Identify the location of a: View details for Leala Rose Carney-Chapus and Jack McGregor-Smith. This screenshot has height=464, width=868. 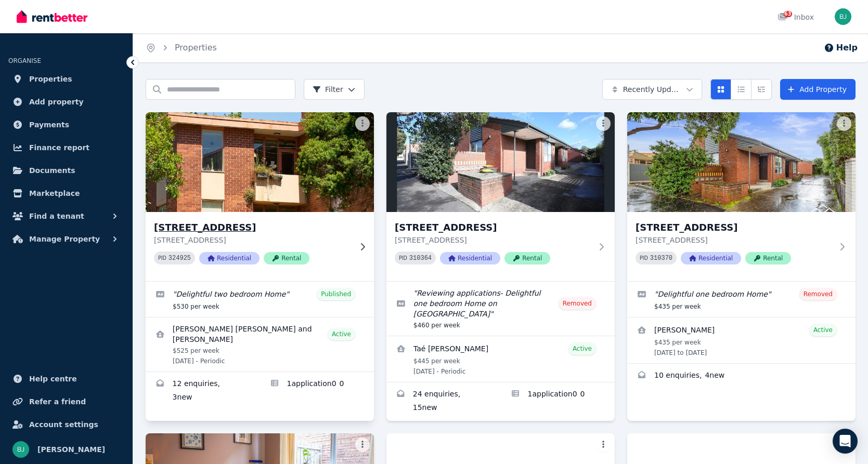
(260, 344).